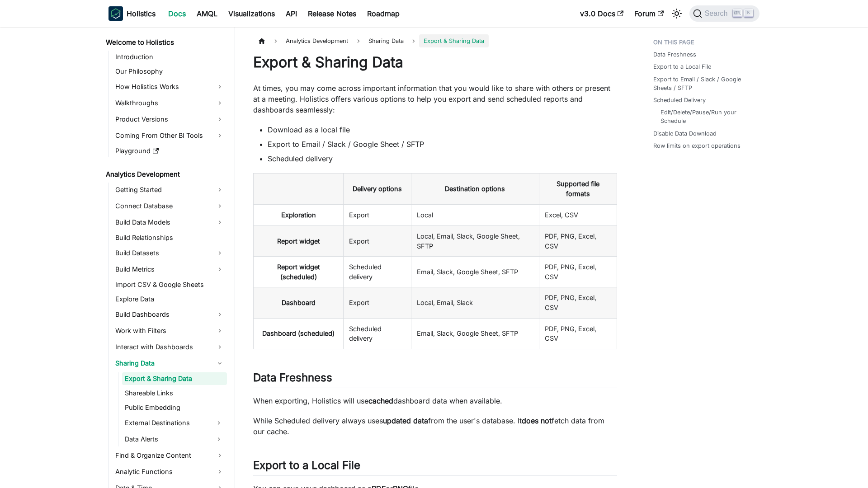 The image size is (868, 488). I want to click on b: Holistics, so click(141, 14).